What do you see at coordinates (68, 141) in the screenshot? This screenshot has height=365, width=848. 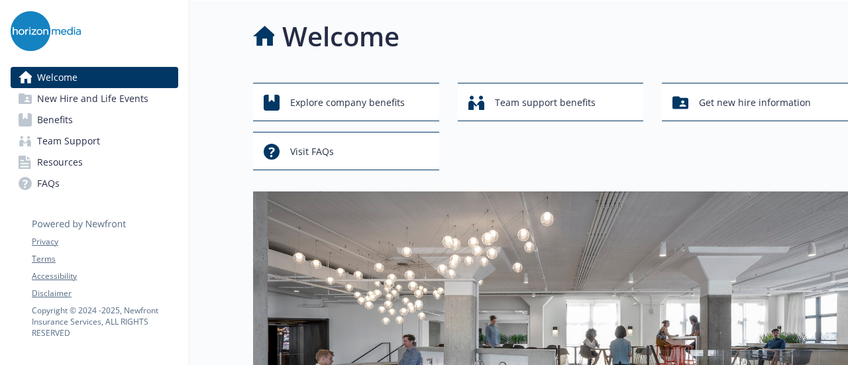 I see `span: Team Support` at bounding box center [68, 141].